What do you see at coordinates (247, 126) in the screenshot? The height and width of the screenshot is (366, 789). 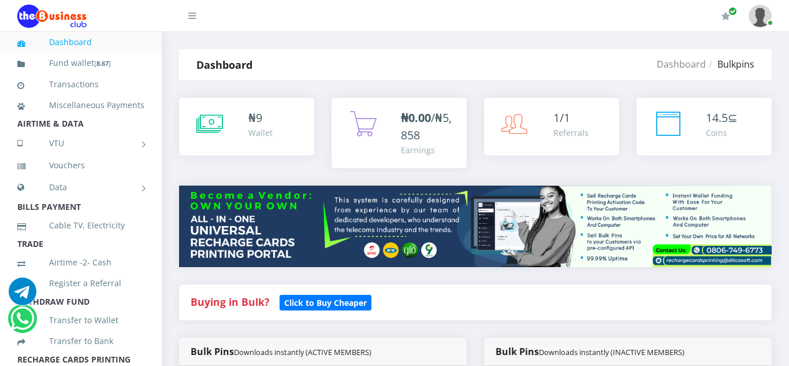 I see `a: ₦9 Wallet` at bounding box center [247, 126].